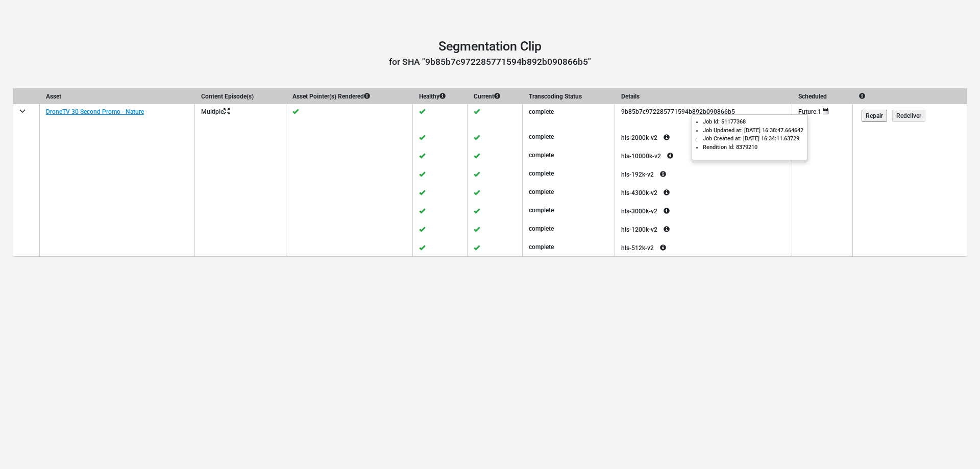  I want to click on div: hls-192k-v2, so click(703, 174).